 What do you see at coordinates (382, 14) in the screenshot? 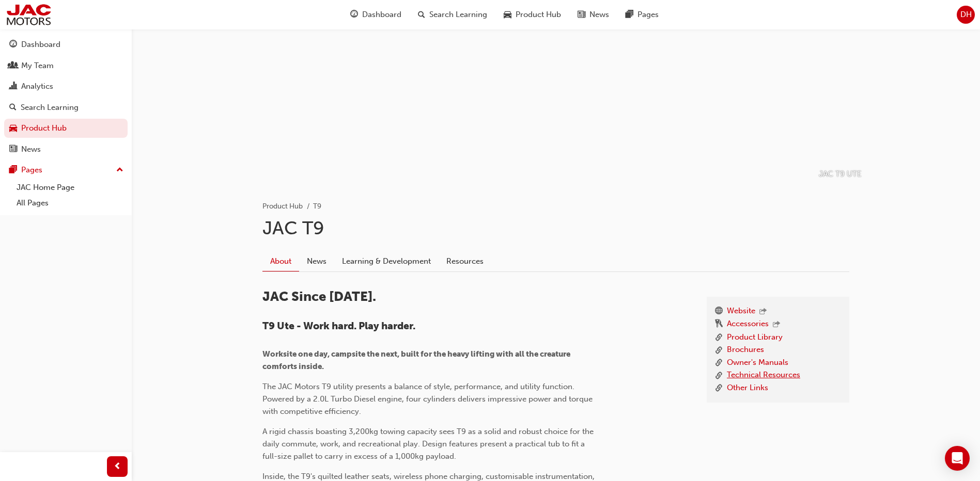
I see `span: Dashboard` at bounding box center [382, 14].